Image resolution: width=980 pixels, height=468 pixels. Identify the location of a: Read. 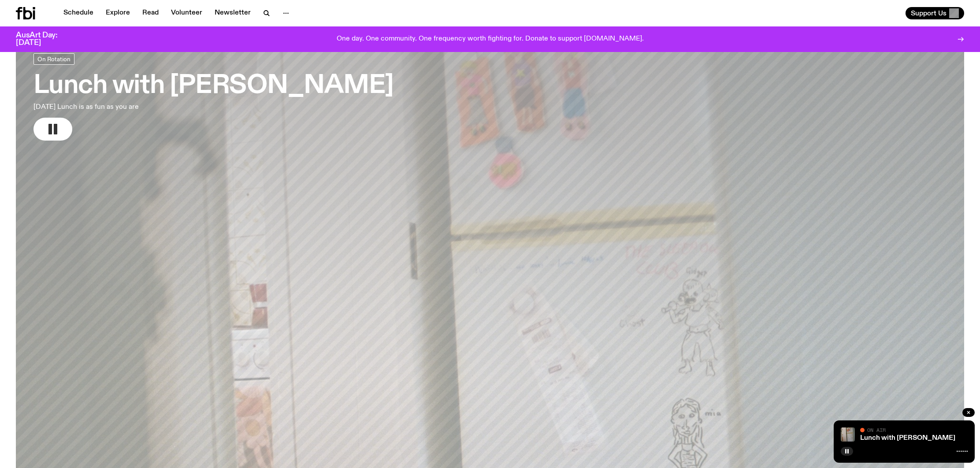
(150, 13).